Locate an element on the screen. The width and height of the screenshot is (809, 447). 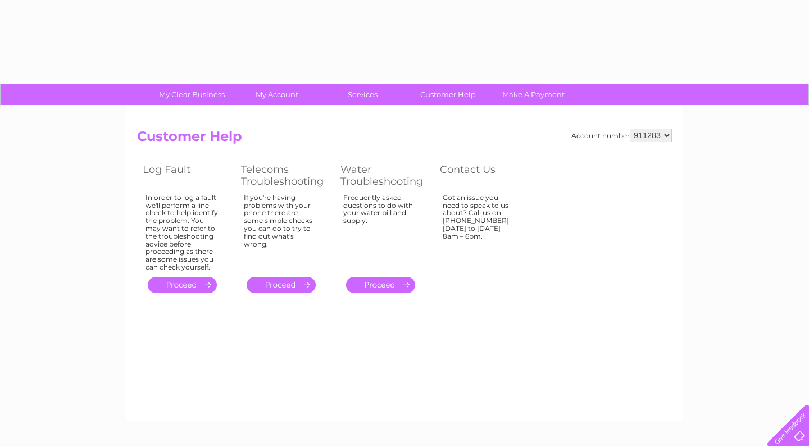
h2: Customer Help is located at coordinates (405, 139).